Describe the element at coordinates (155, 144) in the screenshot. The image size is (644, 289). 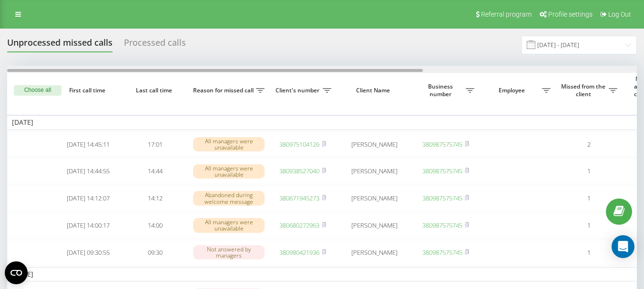
I see `td: 17:01` at that location.